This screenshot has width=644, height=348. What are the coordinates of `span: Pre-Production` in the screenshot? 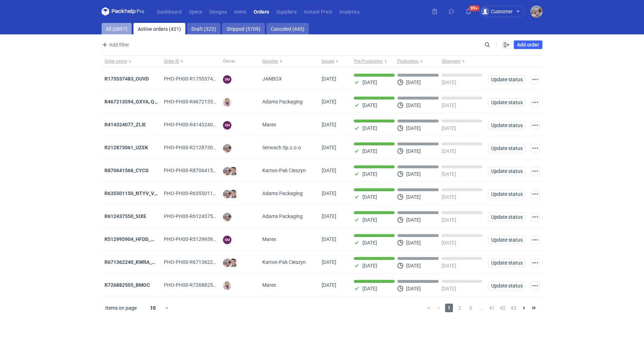 It's located at (368, 61).